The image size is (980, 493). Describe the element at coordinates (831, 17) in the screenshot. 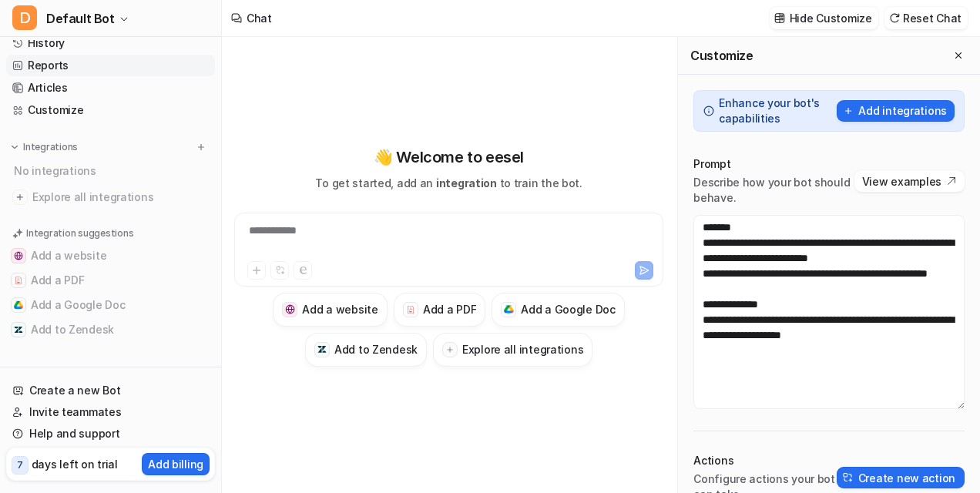

I see `p: Hide Customize` at that location.